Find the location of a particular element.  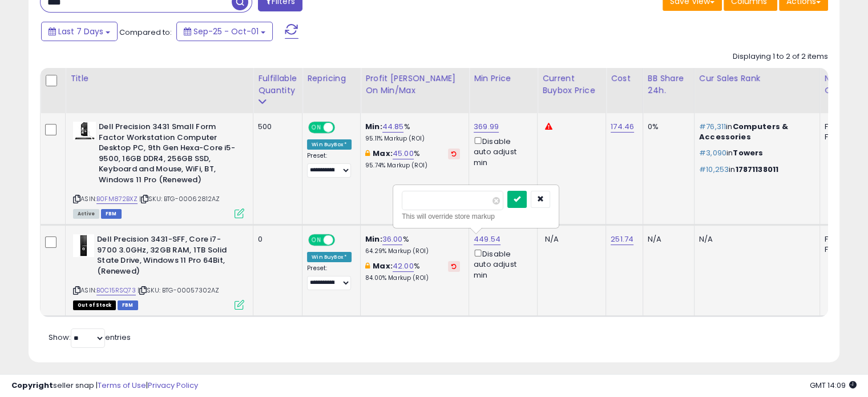

strong: Copyright is located at coordinates (32, 385).